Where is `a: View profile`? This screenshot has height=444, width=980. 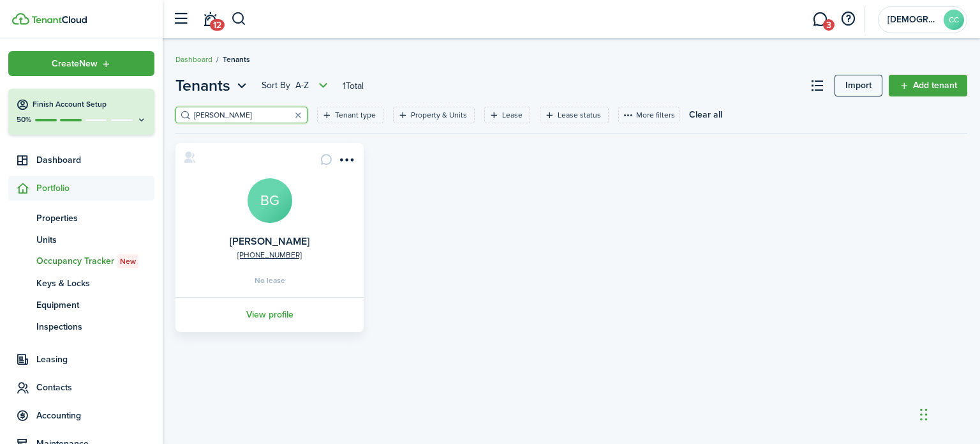
a: View profile is located at coordinates (269, 314).